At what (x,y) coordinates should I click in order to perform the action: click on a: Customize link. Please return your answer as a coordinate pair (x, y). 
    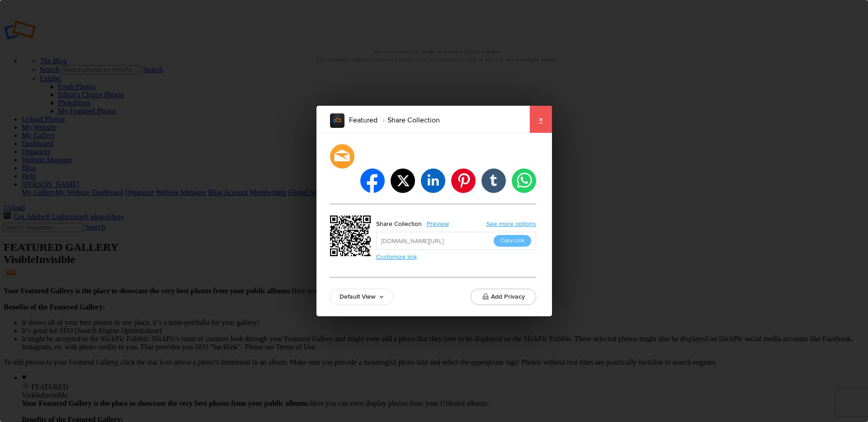
    Looking at the image, I should click on (397, 256).